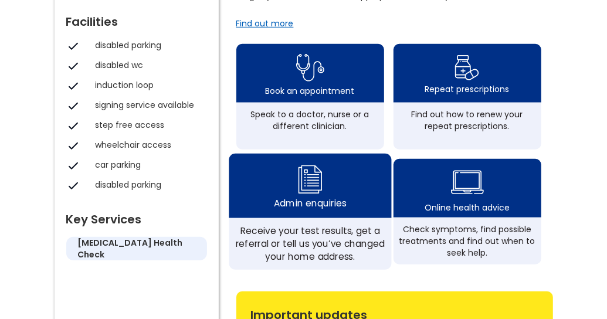 This screenshot has height=319, width=607. Describe the element at coordinates (467, 120) in the screenshot. I see `div: Find out how to renew your repeat prescriptions.` at that location.